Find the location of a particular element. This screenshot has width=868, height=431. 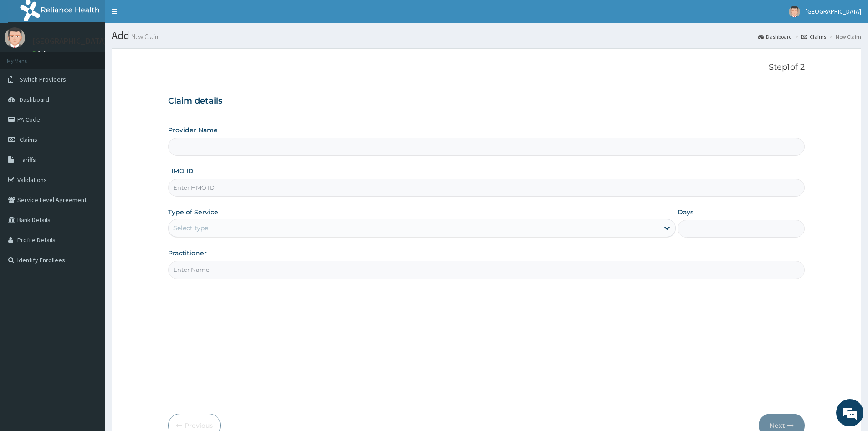

a: Dashboard is located at coordinates (775, 37).